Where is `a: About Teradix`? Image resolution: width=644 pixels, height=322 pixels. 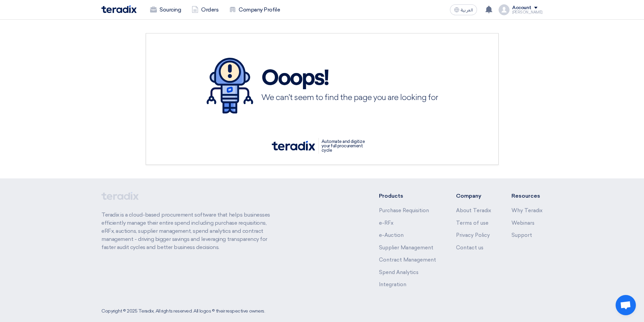 a: About Teradix is located at coordinates (473, 211).